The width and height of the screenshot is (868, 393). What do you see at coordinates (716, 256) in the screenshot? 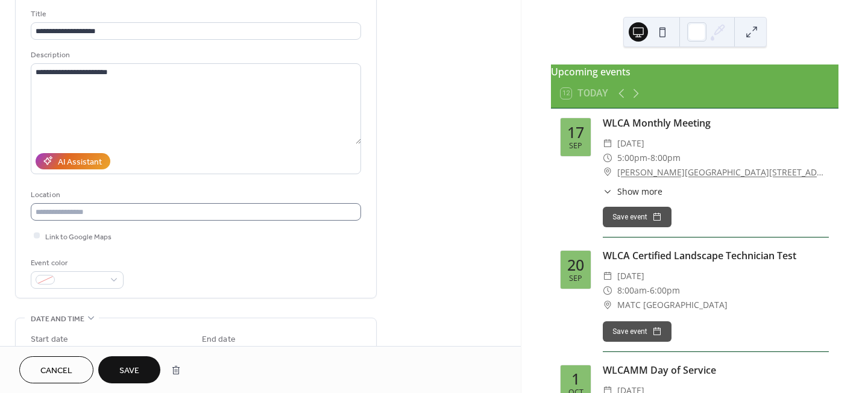
I see `div: WLCA Certified Landscape Technician Test` at bounding box center [716, 256].